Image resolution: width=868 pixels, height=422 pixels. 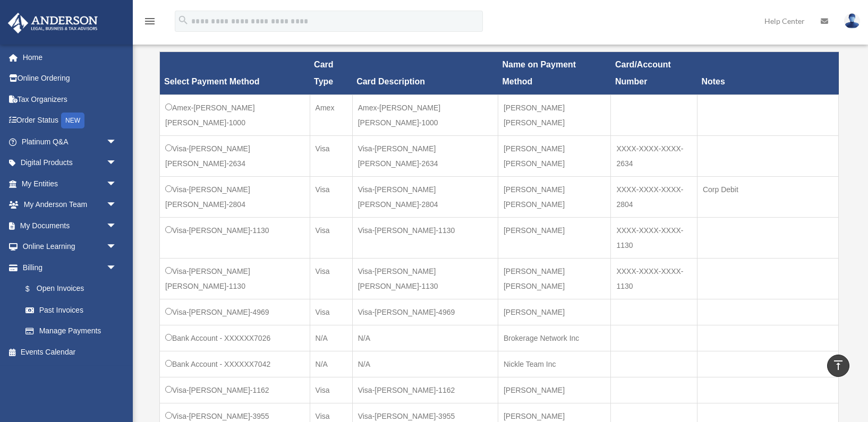 I want to click on div: NEW, so click(x=73, y=121).